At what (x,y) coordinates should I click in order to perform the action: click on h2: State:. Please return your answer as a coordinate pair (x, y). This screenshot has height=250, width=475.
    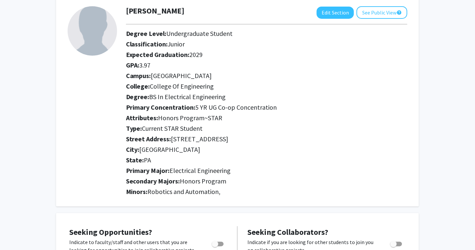
    Looking at the image, I should click on (266, 160).